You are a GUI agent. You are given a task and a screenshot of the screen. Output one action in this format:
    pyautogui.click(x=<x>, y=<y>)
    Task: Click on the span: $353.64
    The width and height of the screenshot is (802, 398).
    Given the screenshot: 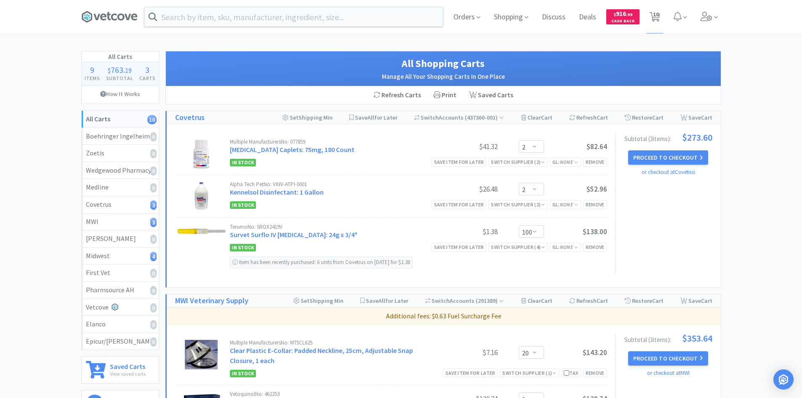 What is the action you would take?
    pyautogui.click(x=697, y=338)
    